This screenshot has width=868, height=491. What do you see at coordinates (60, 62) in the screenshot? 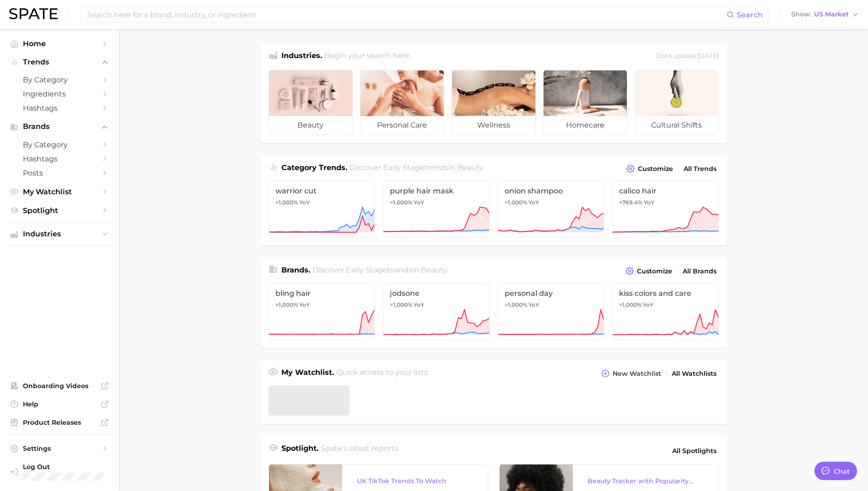
I see `button: Trends` at bounding box center [60, 62].